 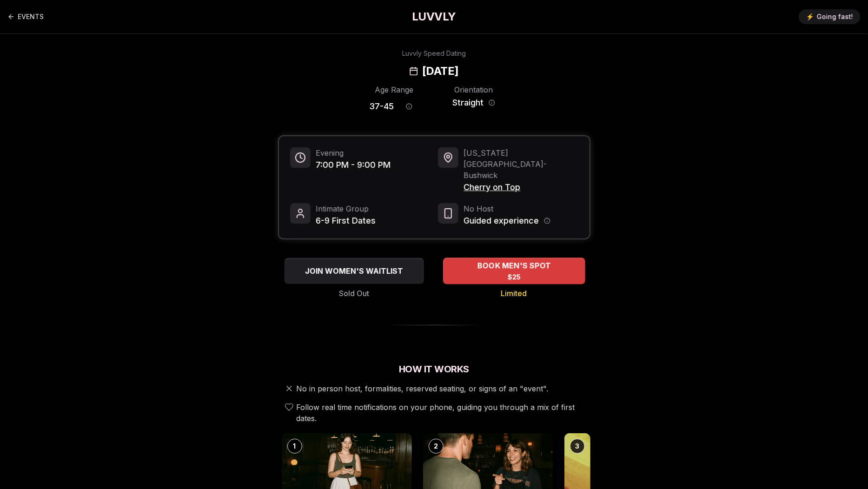 I want to click on span: Follow real time notifications on your phone, guiding you through a mix of first dates., so click(x=442, y=413).